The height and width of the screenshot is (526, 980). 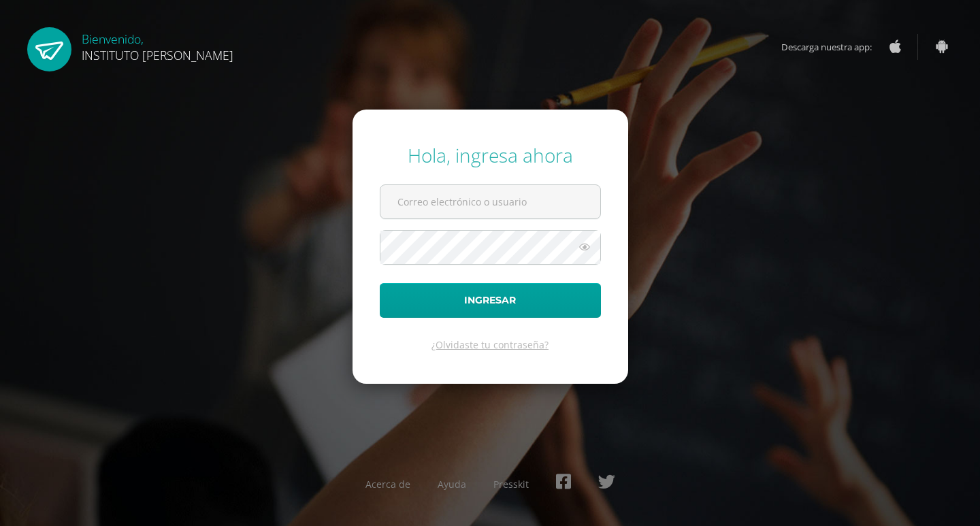 What do you see at coordinates (157, 44) in the screenshot?
I see `div: Bienvenido,` at bounding box center [157, 44].